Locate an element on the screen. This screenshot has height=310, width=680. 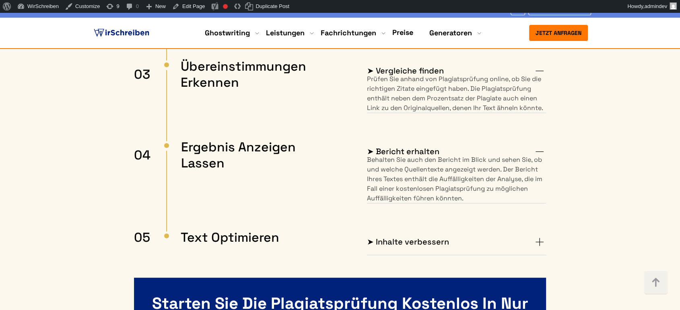
p: Behalten Sie auch den Bericht im Blick und sehen Sie, ob und welche Quellentexte angezeigt werden... is located at coordinates (456, 179).